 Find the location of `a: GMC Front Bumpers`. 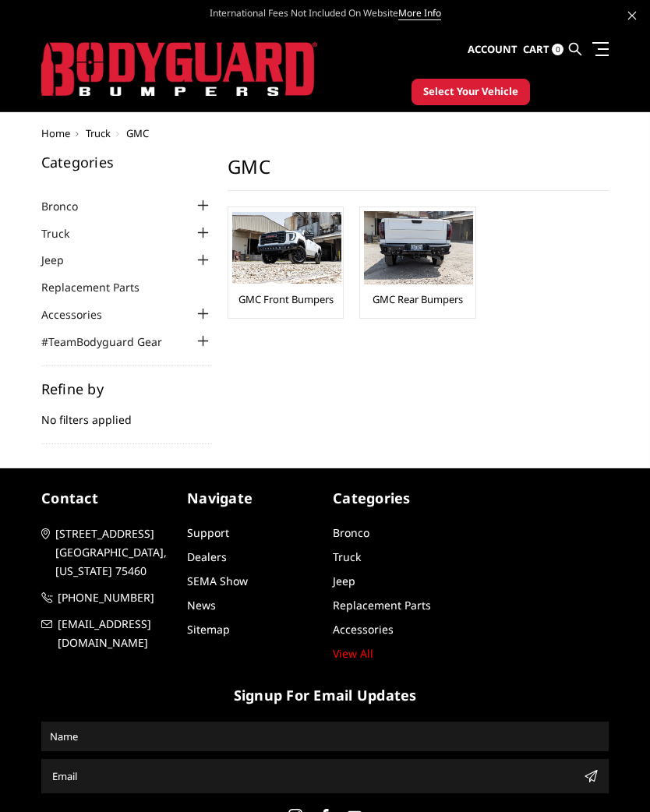

a: GMC Front Bumpers is located at coordinates (286, 300).